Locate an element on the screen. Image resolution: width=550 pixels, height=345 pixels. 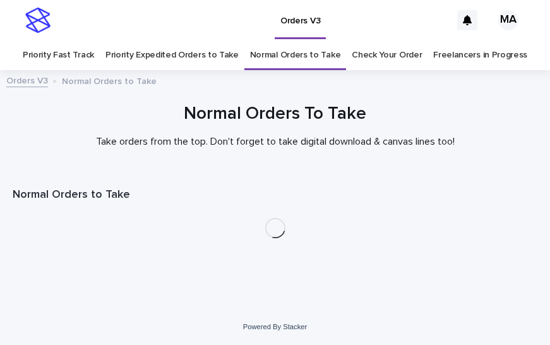
h1: Normal Orders To Take is located at coordinates (275, 114).